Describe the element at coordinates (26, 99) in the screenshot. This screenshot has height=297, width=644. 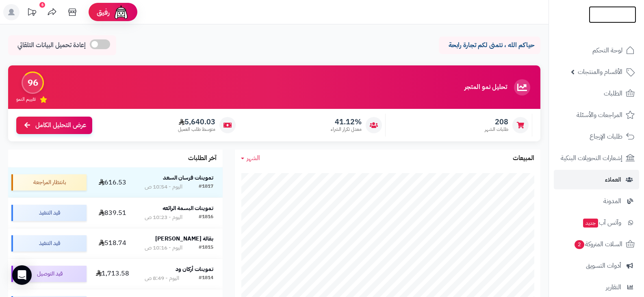
I see `span: تقييم النمو` at that location.